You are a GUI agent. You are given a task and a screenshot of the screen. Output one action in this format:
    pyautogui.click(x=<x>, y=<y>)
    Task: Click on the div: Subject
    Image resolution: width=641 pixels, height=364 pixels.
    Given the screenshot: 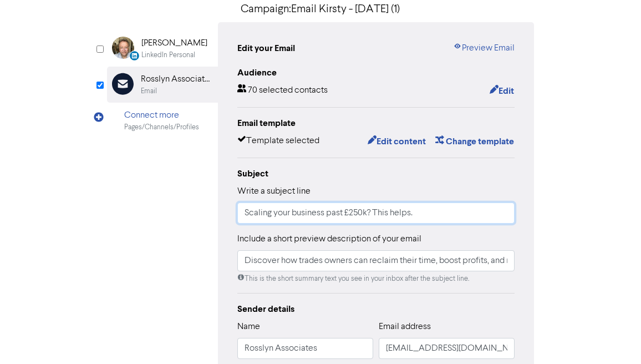 What is the action you would take?
    pyautogui.click(x=376, y=173)
    